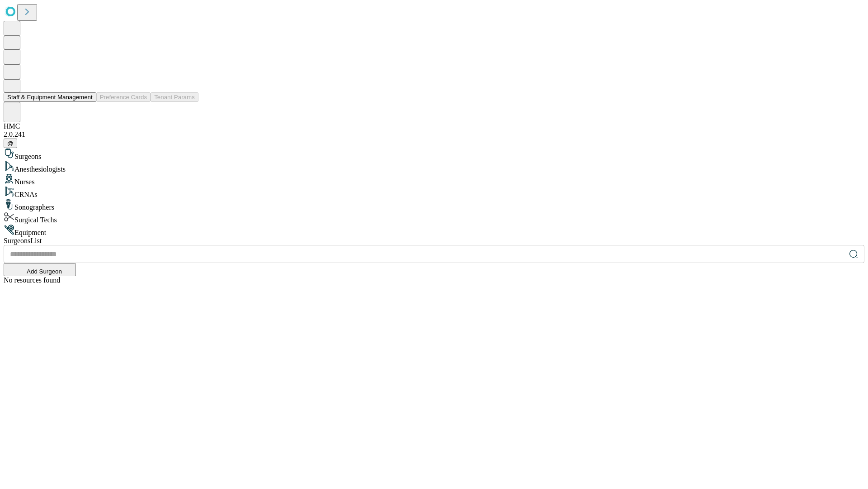 This screenshot has height=489, width=868. What do you see at coordinates (434, 241) in the screenshot?
I see `div: Surgeons List` at bounding box center [434, 241].